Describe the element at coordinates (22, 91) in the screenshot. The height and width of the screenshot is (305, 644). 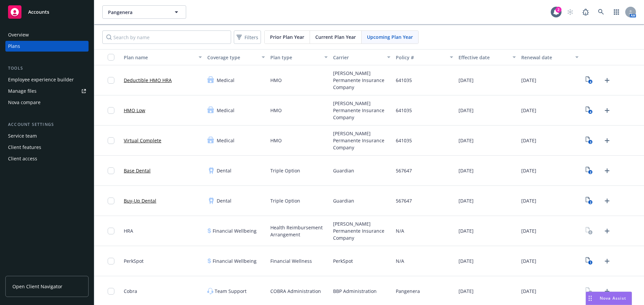
I see `div: Manage files` at that location.